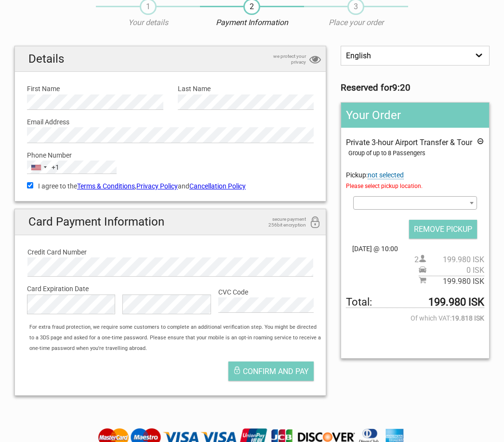 The height and width of the screenshot is (442, 504). I want to click on label: Card Expiration Date, so click(170, 289).